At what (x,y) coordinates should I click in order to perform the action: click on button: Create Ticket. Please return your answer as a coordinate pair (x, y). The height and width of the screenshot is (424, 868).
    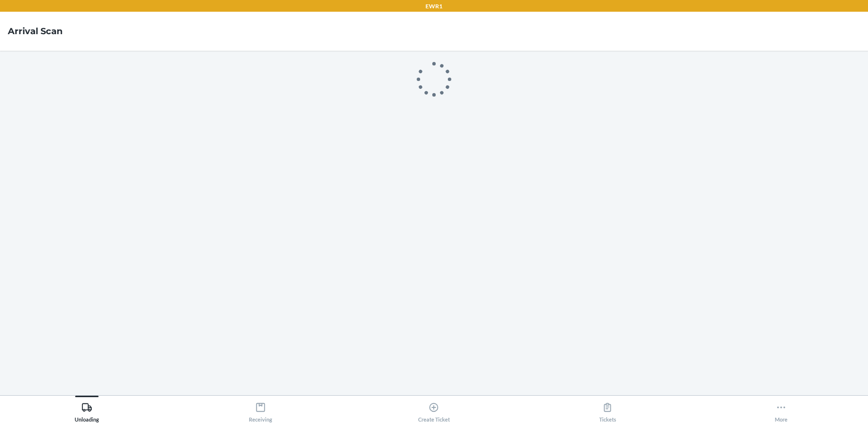
    Looking at the image, I should click on (434, 408).